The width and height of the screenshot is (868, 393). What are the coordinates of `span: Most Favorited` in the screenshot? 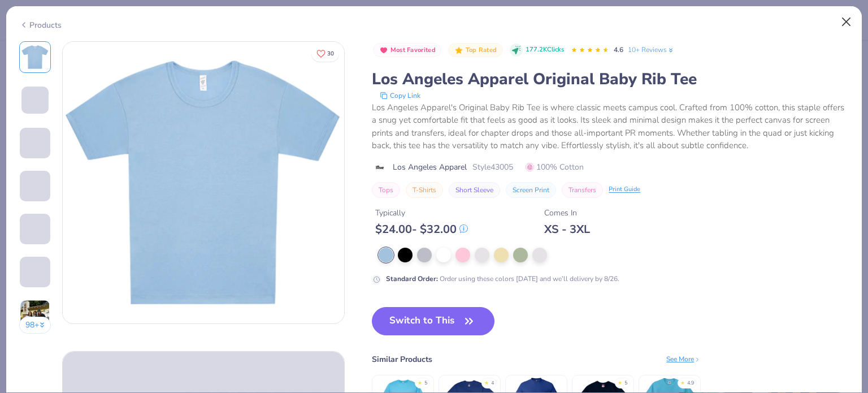 It's located at (413, 50).